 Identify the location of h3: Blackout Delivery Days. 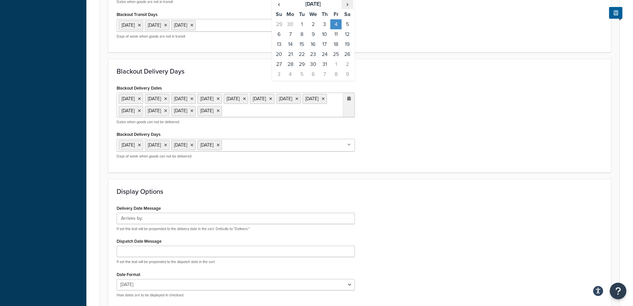
(360, 71).